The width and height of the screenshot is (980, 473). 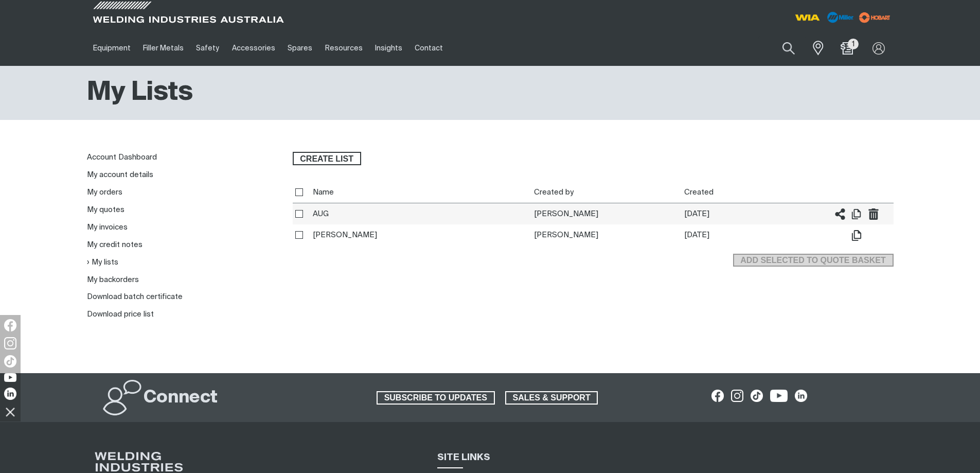 What do you see at coordinates (789, 48) in the screenshot?
I see `button: Search products` at bounding box center [789, 48].